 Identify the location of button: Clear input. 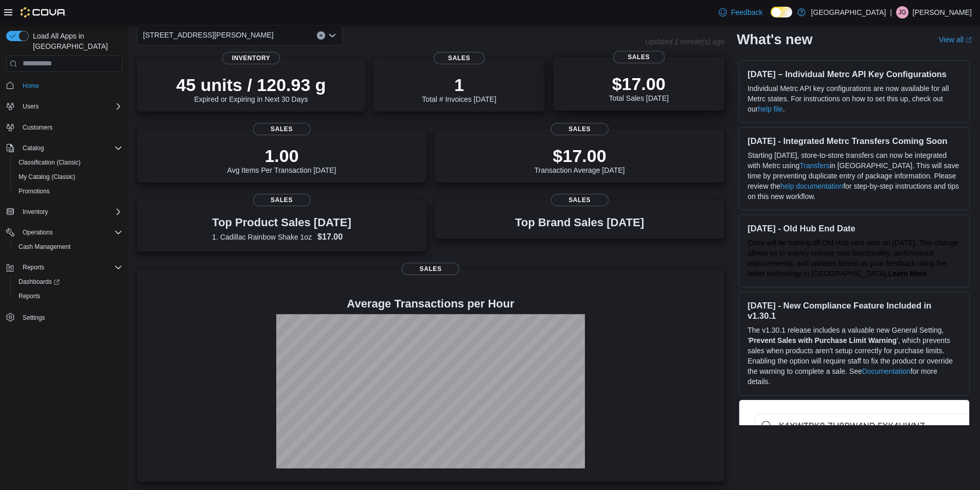
(321, 36).